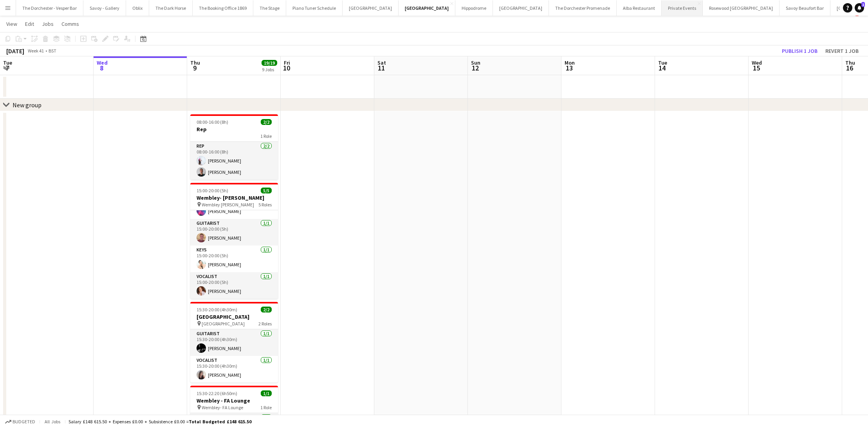 This screenshot has width=868, height=428. I want to click on span: 1, so click(863, 4).